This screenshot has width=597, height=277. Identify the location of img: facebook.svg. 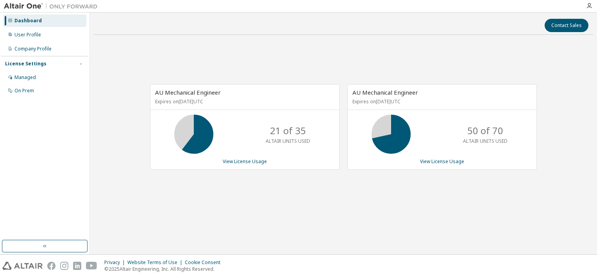
(51, 265).